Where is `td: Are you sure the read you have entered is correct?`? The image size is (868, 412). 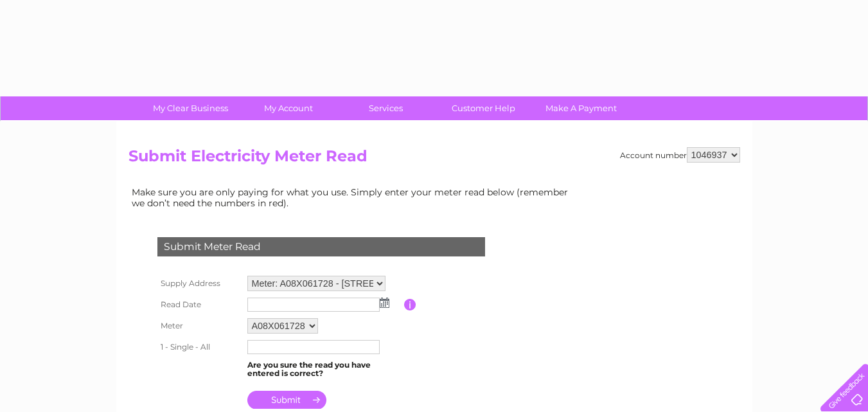 td: Are you sure the read you have entered is correct? is located at coordinates (324, 370).